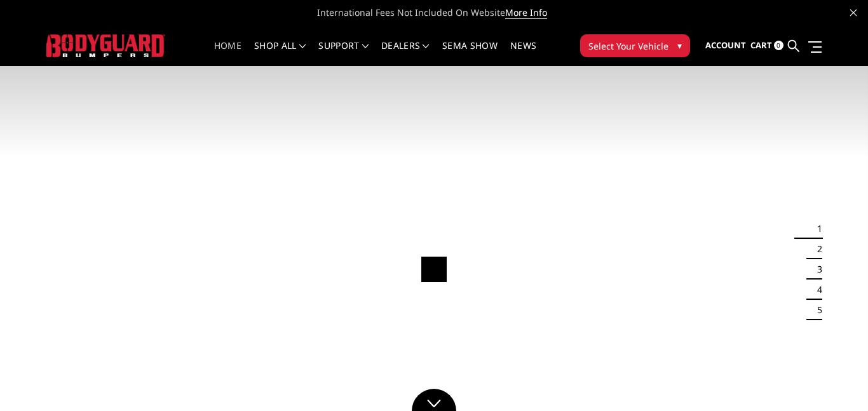  Describe the element at coordinates (816, 229) in the screenshot. I see `button: 1 of 5` at that location.